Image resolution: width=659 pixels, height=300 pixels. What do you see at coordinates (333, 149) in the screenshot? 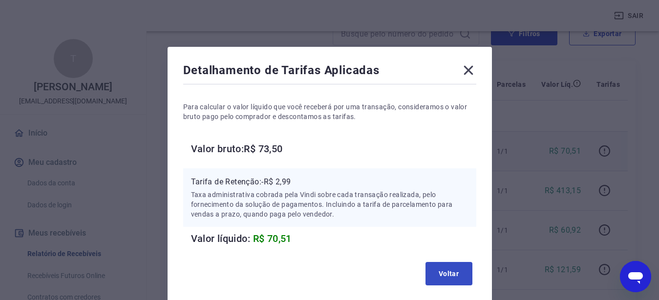
I see `h6: Valor bruto: R$ 73,50` at bounding box center [333, 149].